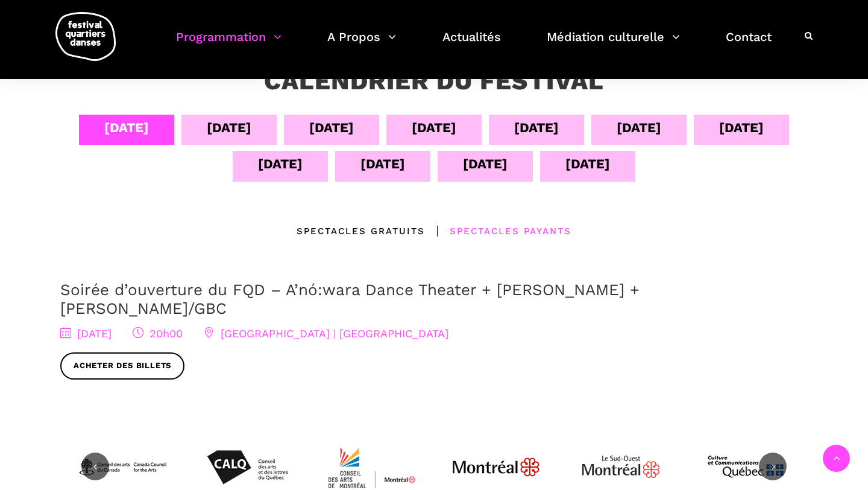 Image resolution: width=868 pixels, height=490 pixels. Describe the element at coordinates (362, 44) in the screenshot. I see `a: A Propos` at that location.